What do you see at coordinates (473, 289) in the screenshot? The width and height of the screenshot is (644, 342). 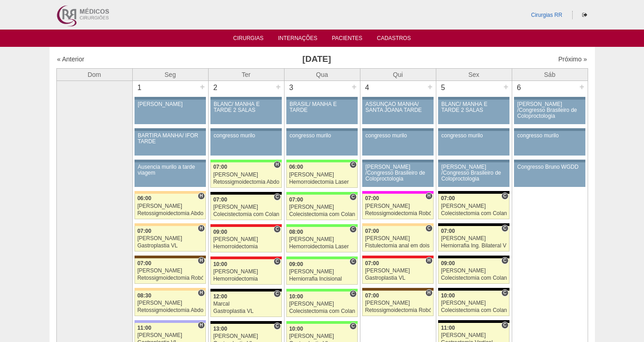 I see `div: Key: Blanc` at bounding box center [473, 289].